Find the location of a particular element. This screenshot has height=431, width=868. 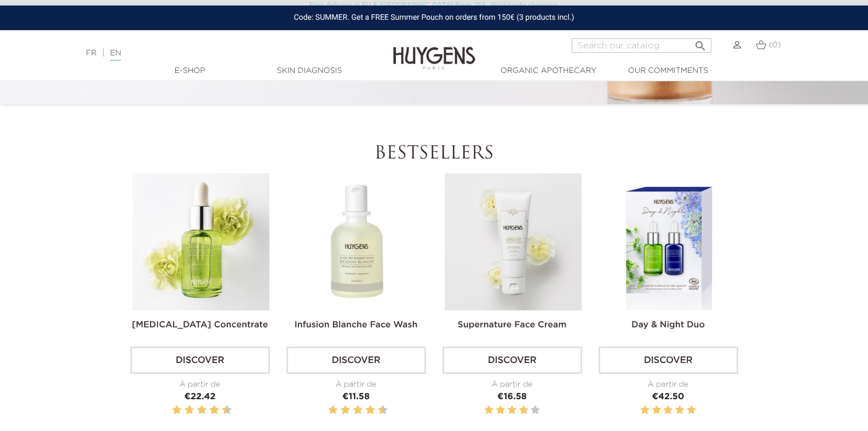

a: E-Shop is located at coordinates (190, 71).